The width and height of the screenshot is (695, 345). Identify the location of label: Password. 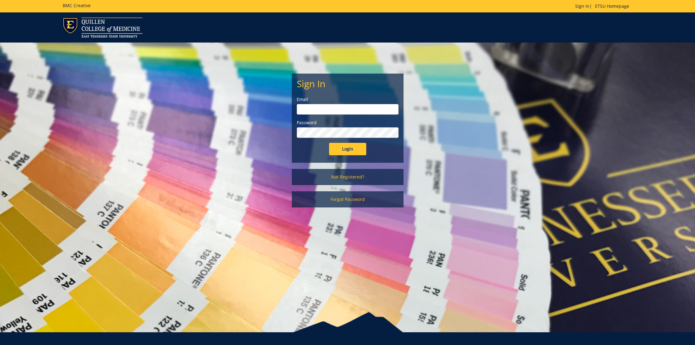
(348, 123).